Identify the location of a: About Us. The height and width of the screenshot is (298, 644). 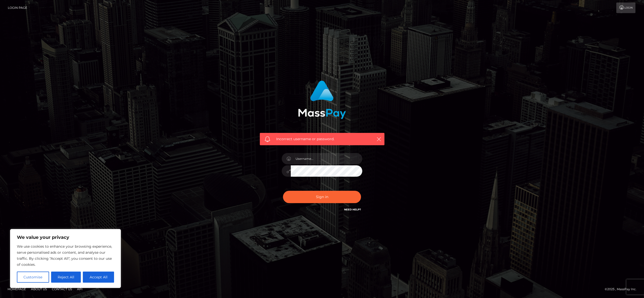
(39, 289).